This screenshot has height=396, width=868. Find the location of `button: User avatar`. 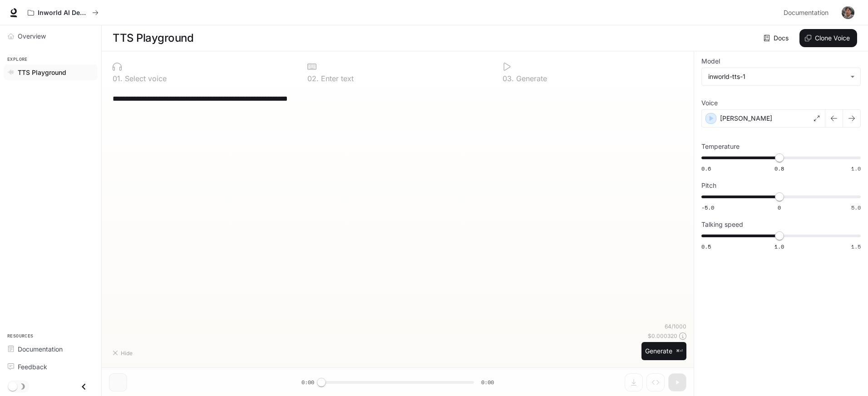

button: User avatar is located at coordinates (848, 12).